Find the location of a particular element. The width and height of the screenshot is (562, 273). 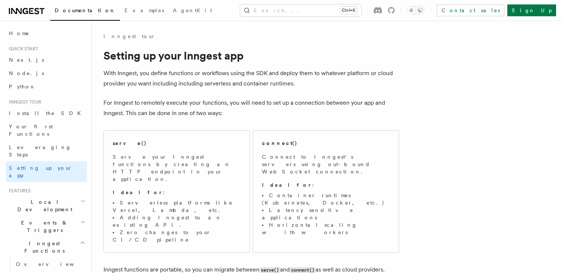

a: connect()Connect to Inngest's servers using out-bound WebSocket connection.Ideal for:Container ru... is located at coordinates (326, 191).